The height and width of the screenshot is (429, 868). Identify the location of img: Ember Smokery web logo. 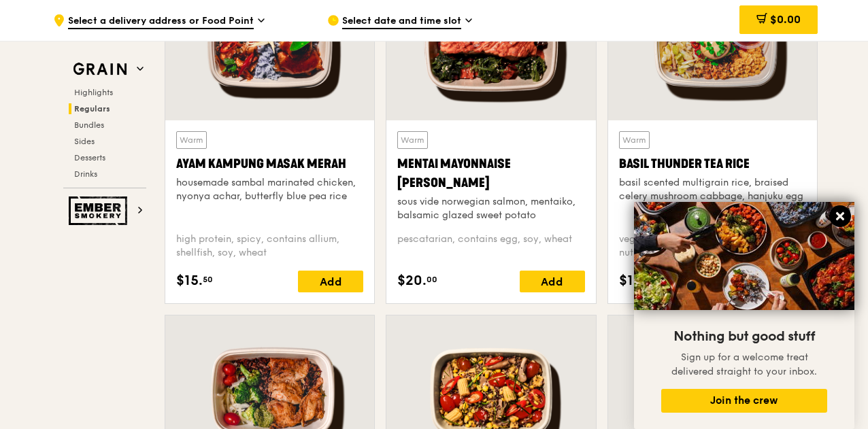
(100, 211).